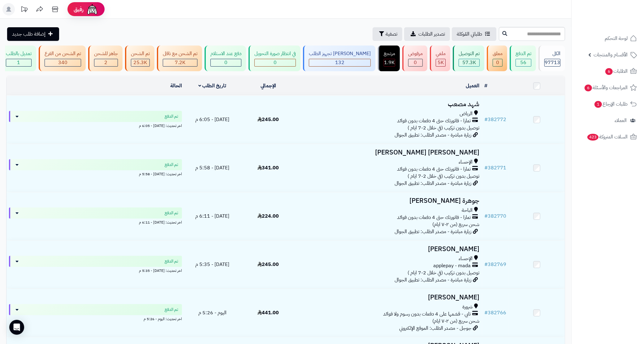  Describe the element at coordinates (523, 58) in the screenshot. I see `a: تم الدفع 56` at that location.